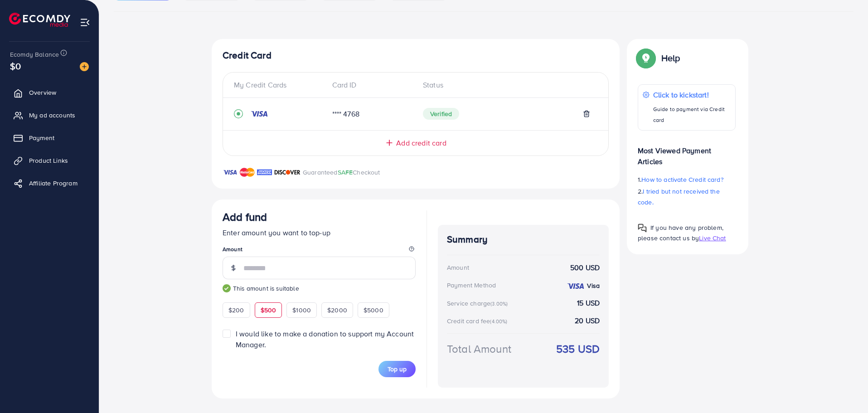  What do you see at coordinates (471, 285) in the screenshot?
I see `div: Payment Method` at bounding box center [471, 285].